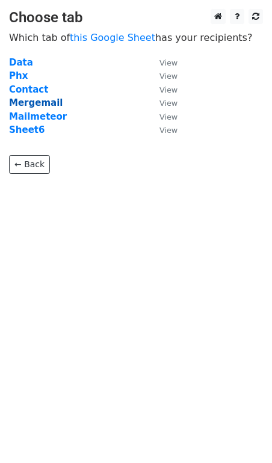 The width and height of the screenshot is (272, 463). Describe the element at coordinates (28, 90) in the screenshot. I see `a: Contact` at that location.